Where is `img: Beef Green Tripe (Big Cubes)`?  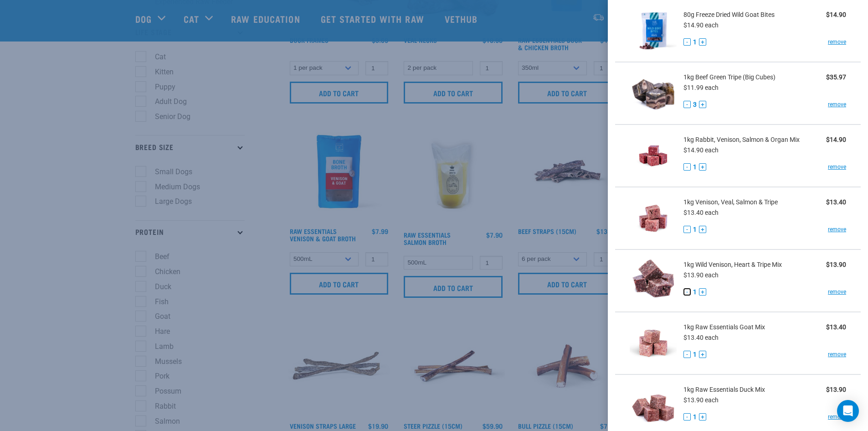
img: Beef Green Tripe (Big Cubes) is located at coordinates (653, 93).